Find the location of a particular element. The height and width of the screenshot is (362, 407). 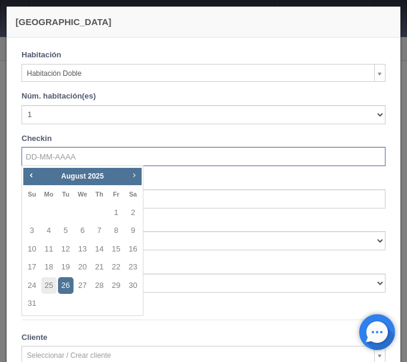

span: August is located at coordinates (73, 176).